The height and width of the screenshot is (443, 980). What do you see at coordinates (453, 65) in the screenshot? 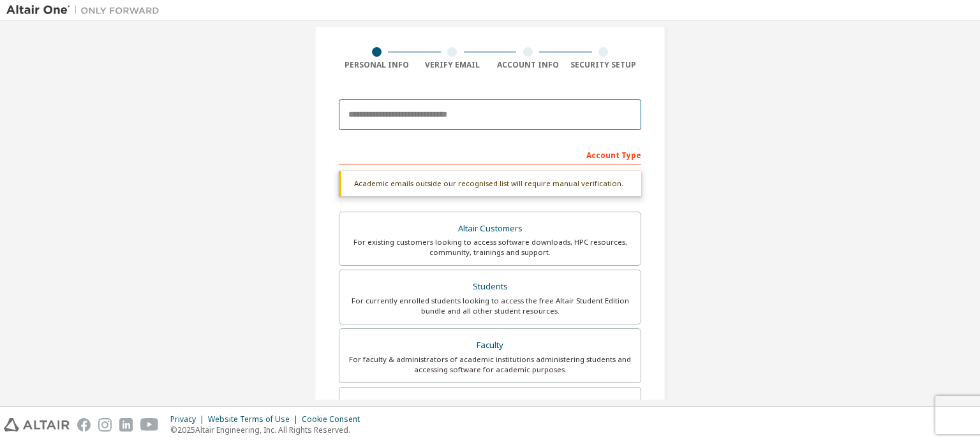
I see `div: Verify Email` at bounding box center [453, 65].